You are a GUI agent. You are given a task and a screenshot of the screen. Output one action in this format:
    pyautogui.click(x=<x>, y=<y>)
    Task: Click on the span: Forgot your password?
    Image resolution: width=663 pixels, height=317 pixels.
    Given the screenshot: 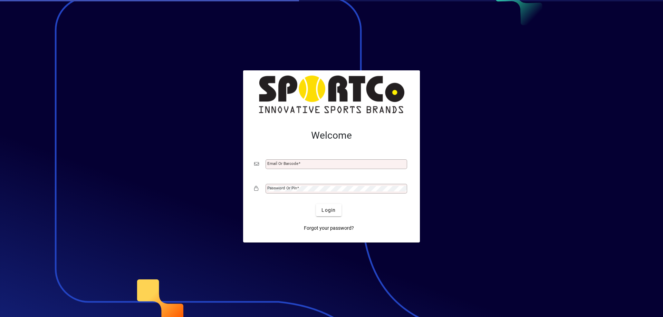 What is the action you would take?
    pyautogui.click(x=329, y=228)
    